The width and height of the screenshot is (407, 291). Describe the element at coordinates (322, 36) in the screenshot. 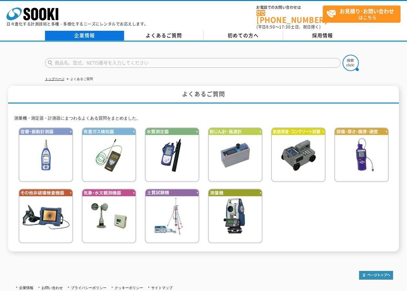

I see `a: 採用情報` at that location.